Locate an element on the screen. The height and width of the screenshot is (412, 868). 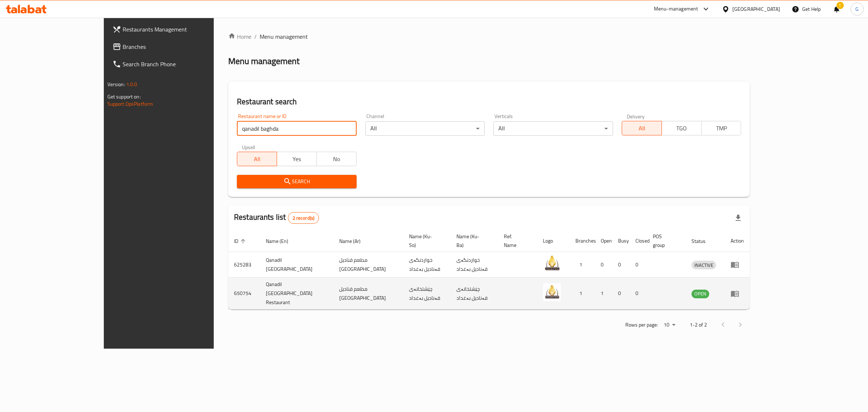
span: Yes is located at coordinates (297, 159).